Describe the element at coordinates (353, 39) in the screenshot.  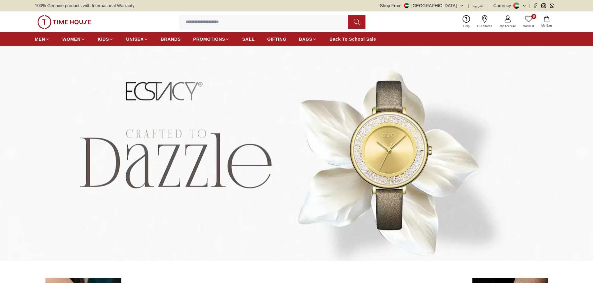
I see `span: Back To School Sale` at that location.